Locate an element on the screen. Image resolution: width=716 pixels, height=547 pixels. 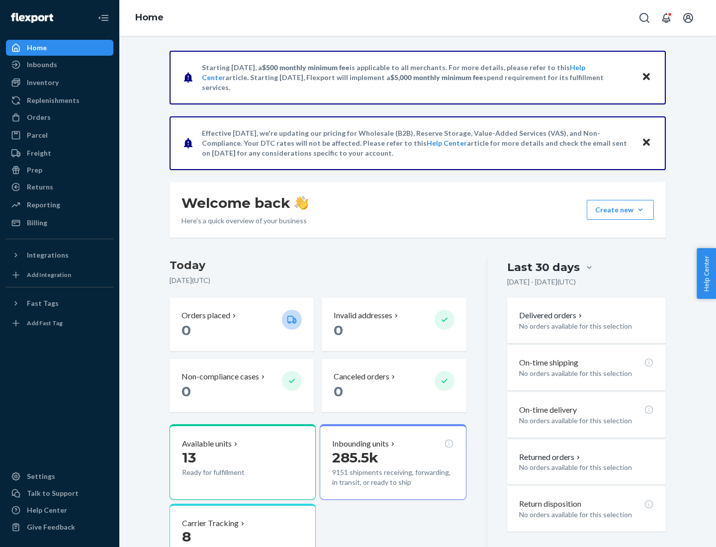
div: Freight is located at coordinates (39, 153).